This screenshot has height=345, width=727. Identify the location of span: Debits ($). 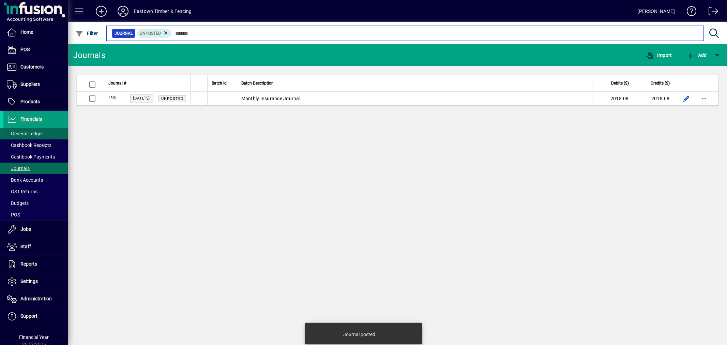
(620, 83).